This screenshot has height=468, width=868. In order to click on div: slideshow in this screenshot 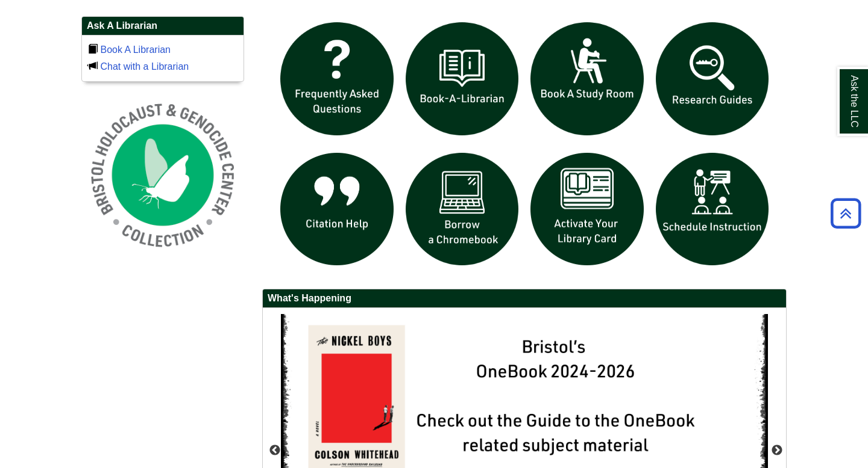, I will do `click(524, 146)`.